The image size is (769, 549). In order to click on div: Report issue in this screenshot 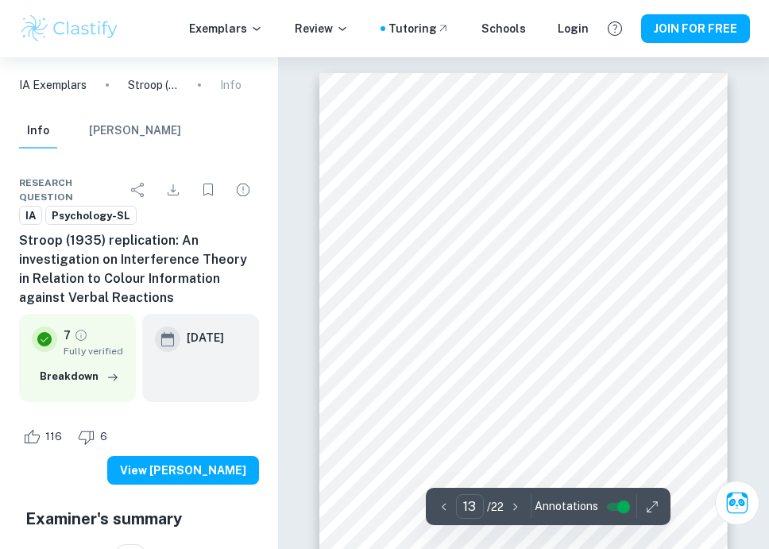, I will do `click(243, 190)`.